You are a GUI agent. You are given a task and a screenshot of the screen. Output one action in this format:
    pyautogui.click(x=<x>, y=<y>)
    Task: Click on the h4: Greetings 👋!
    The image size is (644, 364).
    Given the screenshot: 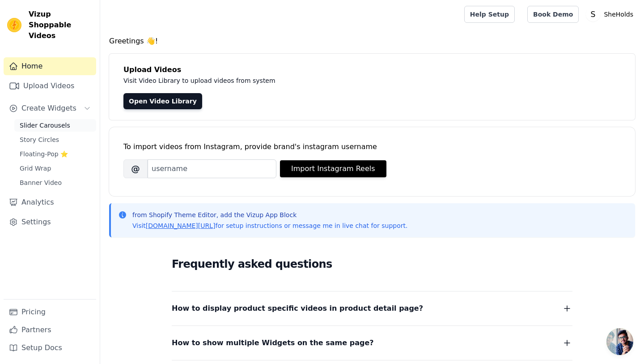 What is the action you would take?
    pyautogui.click(x=372, y=41)
    